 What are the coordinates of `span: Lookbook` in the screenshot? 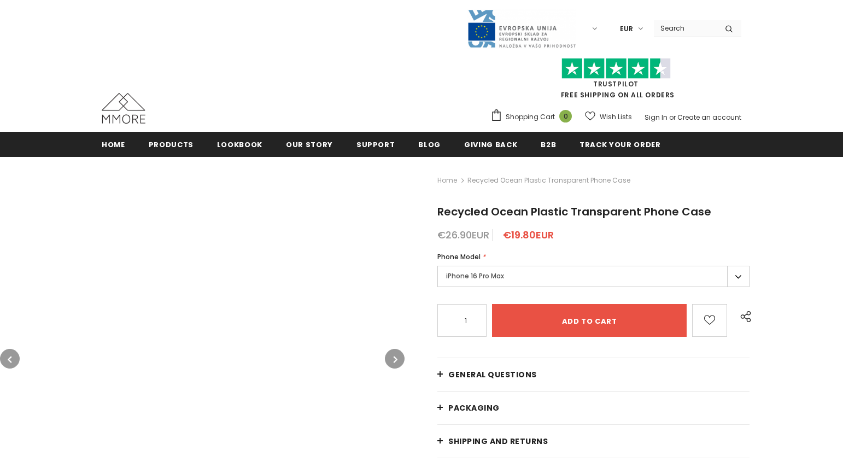 It's located at (239, 144).